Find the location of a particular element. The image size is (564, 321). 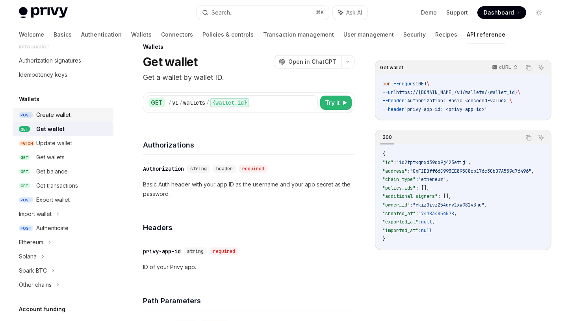

span: Try it is located at coordinates (332, 103).